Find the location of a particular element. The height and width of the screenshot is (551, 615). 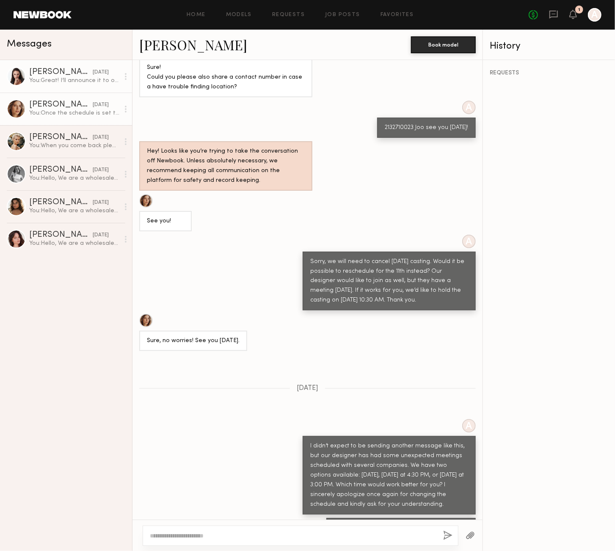

a: Home is located at coordinates (196, 15).